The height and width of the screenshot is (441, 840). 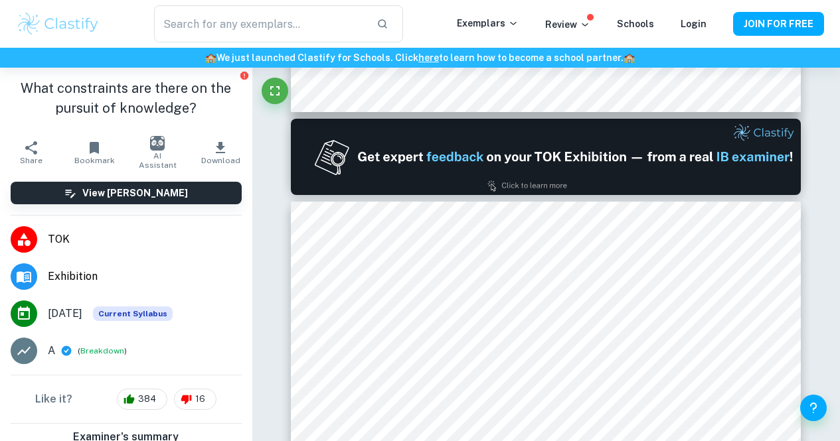 What do you see at coordinates (157, 153) in the screenshot?
I see `button: AI Assistant` at bounding box center [157, 153].